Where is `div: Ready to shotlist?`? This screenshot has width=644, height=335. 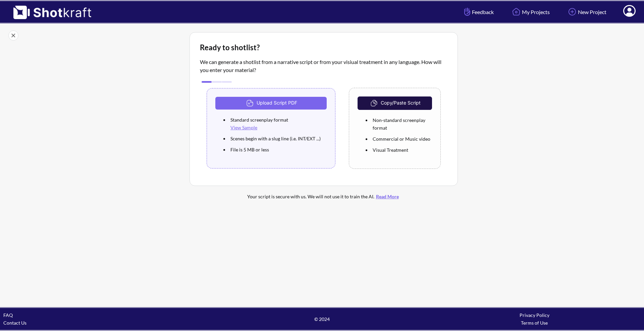
div: Ready to shotlist? is located at coordinates (323, 48).